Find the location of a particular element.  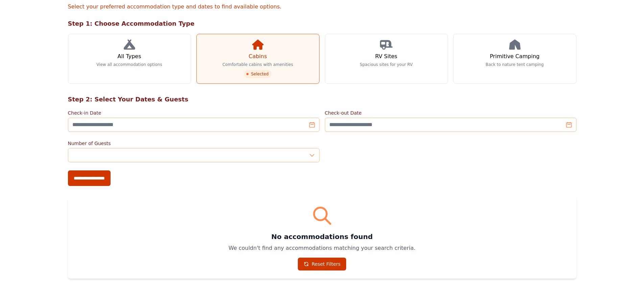

span: Selected is located at coordinates (257, 74).